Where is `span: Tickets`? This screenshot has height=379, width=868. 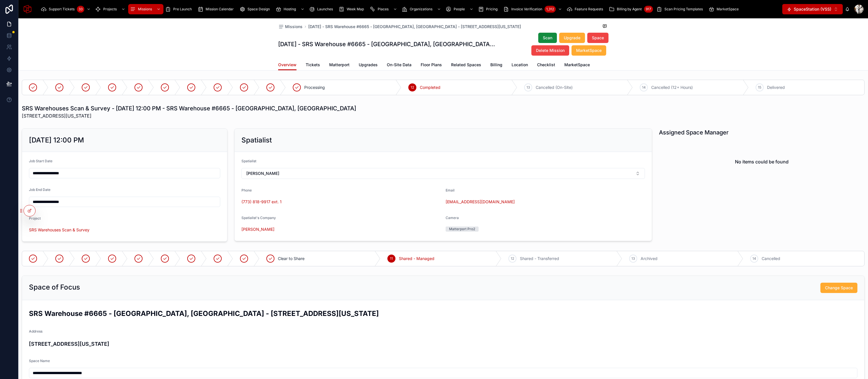
span: Tickets is located at coordinates (313, 64).